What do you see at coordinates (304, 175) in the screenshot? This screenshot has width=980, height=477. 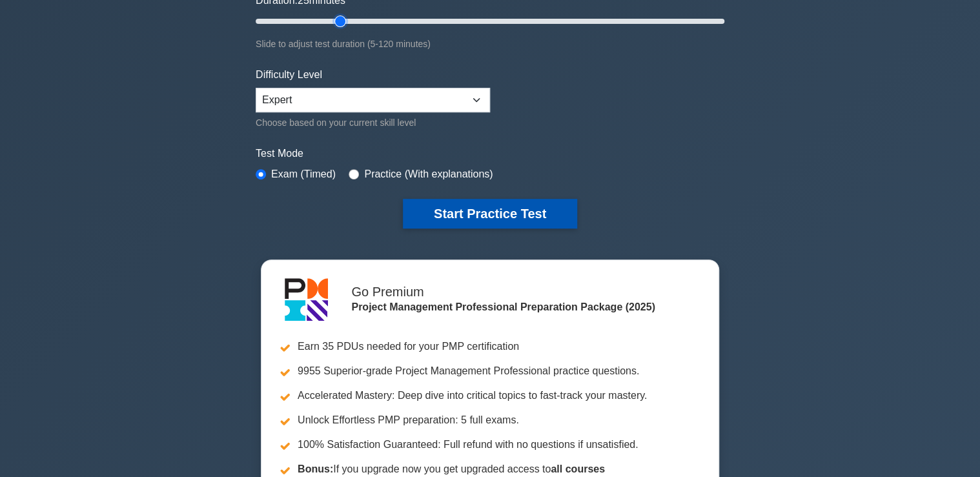 I see `label: Exam (Timed)` at bounding box center [304, 175].